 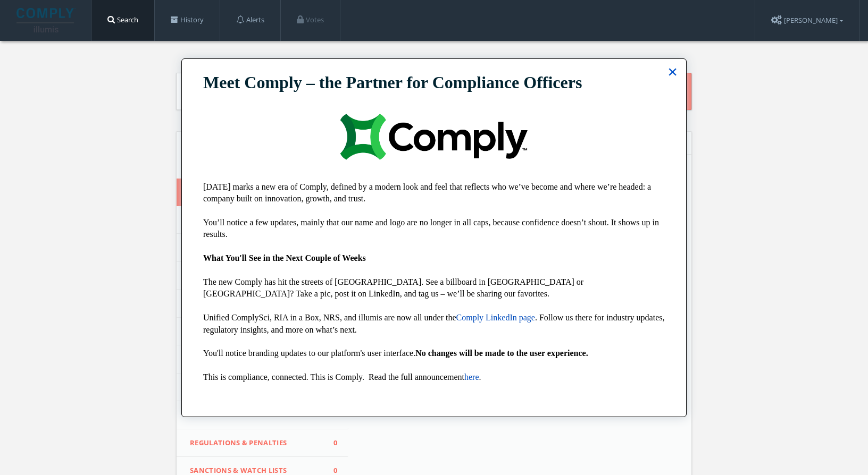 I want to click on p: Meet Comply – the Partner for Compliance Officers, so click(x=434, y=82).